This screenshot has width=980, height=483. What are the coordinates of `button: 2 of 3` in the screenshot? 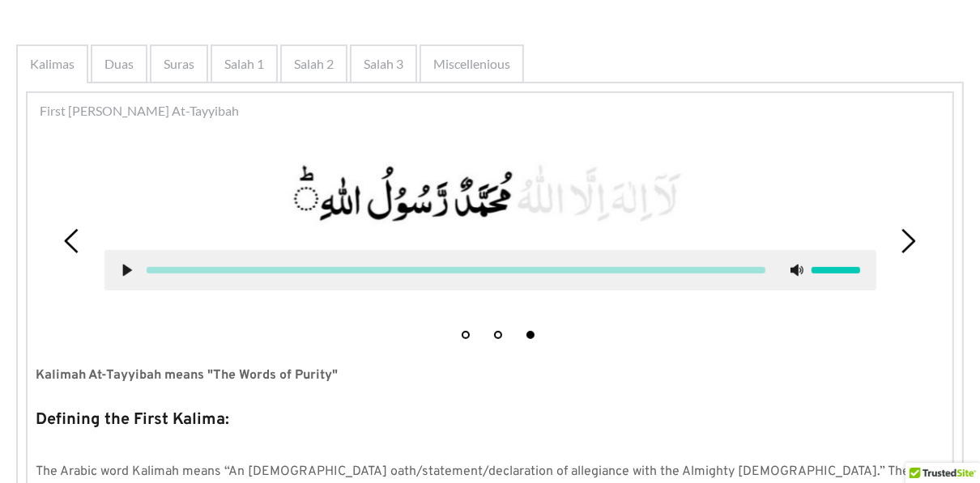 It's located at (499, 335).